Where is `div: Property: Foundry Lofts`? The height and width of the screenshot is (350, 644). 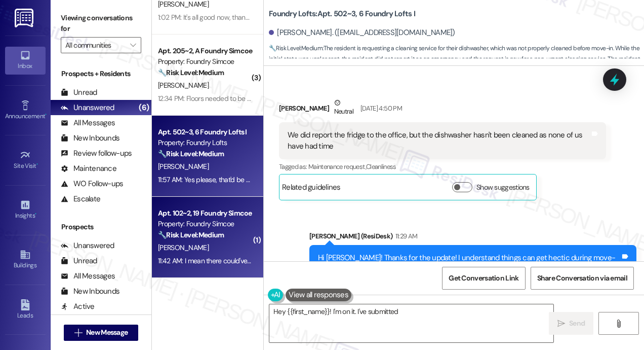 div: Property: Foundry Lofts is located at coordinates (205, 142).